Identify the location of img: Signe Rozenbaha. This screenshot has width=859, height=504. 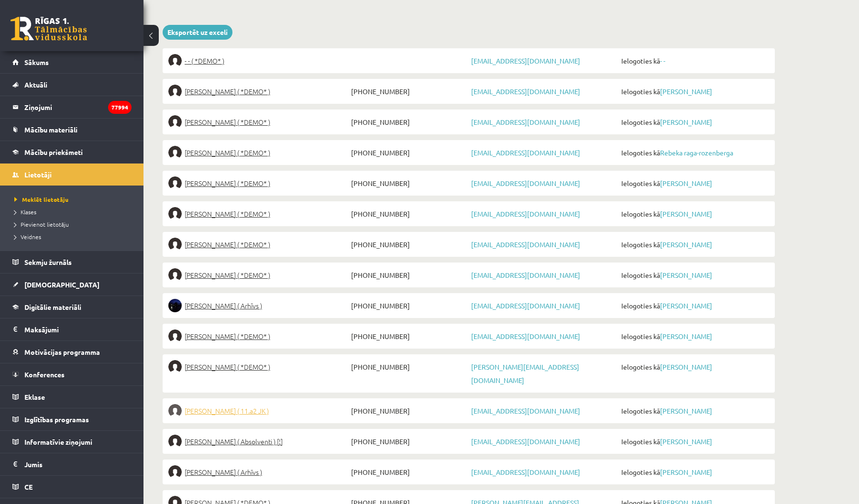
(175, 213).